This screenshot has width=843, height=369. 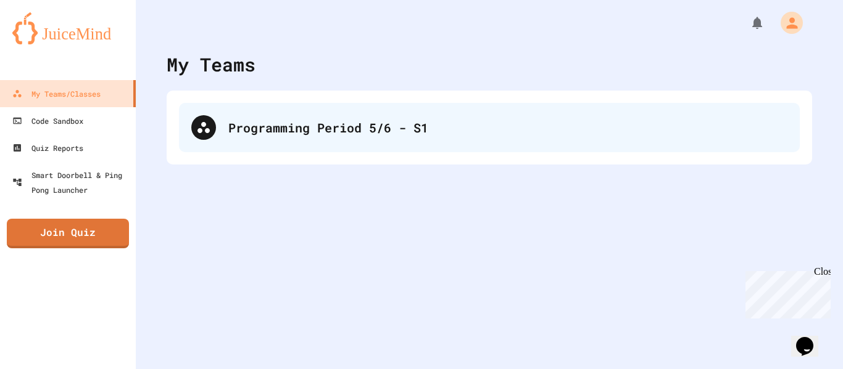 What do you see at coordinates (68, 28) in the screenshot?
I see `img: logo-orange.svg` at bounding box center [68, 28].